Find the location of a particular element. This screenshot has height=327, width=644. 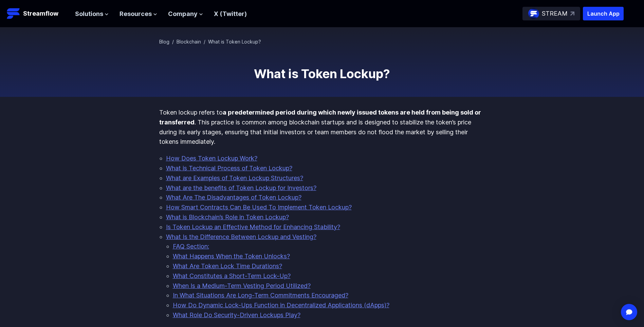

a: What is Blockchain’s Role in Token Lockup? is located at coordinates (227, 216).